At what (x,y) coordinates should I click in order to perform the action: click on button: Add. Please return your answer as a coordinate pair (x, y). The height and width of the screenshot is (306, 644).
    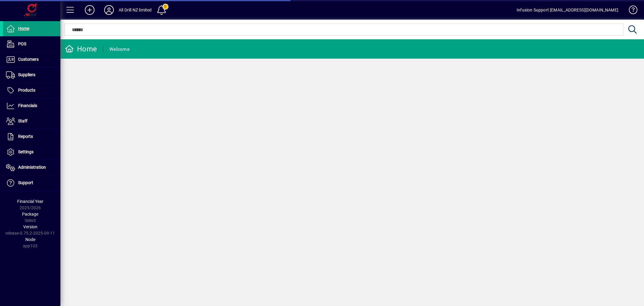
    Looking at the image, I should click on (89, 10).